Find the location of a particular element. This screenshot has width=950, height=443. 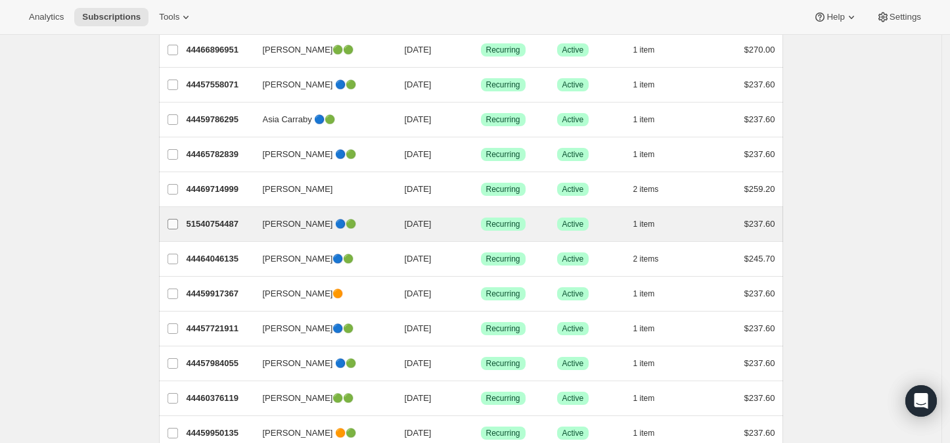

span: Asia Carraby 🔵🟢 is located at coordinates (299, 120).